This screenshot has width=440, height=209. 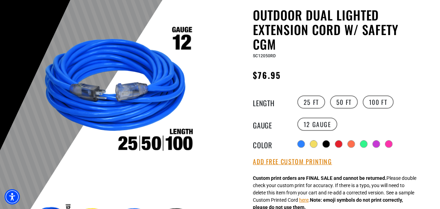 I want to click on label: 25 FT, so click(x=311, y=102).